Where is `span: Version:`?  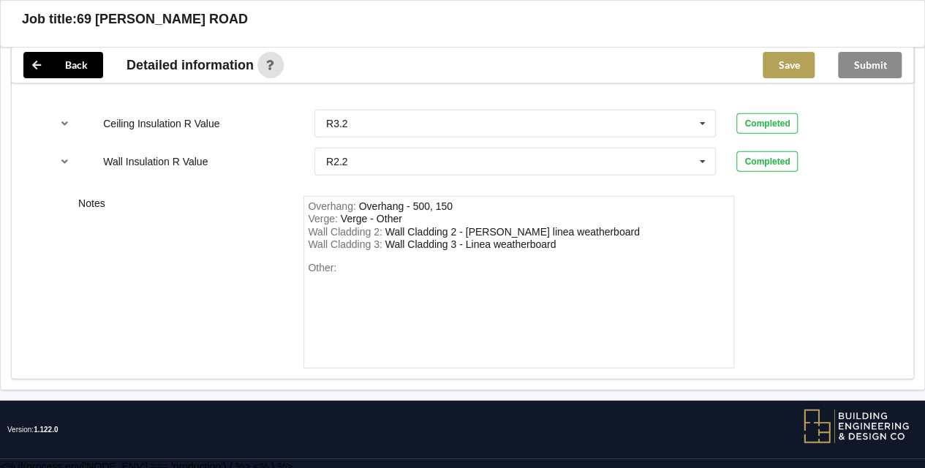
span: Version: is located at coordinates (33, 430).